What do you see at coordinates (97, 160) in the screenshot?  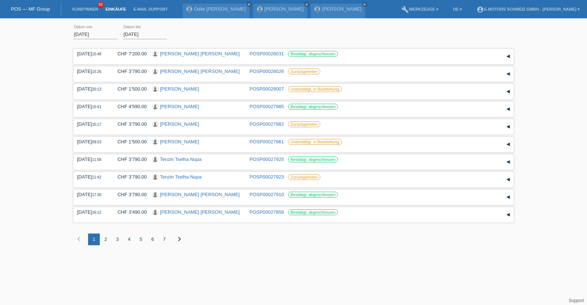 I see `span: 11:58` at bounding box center [97, 160].